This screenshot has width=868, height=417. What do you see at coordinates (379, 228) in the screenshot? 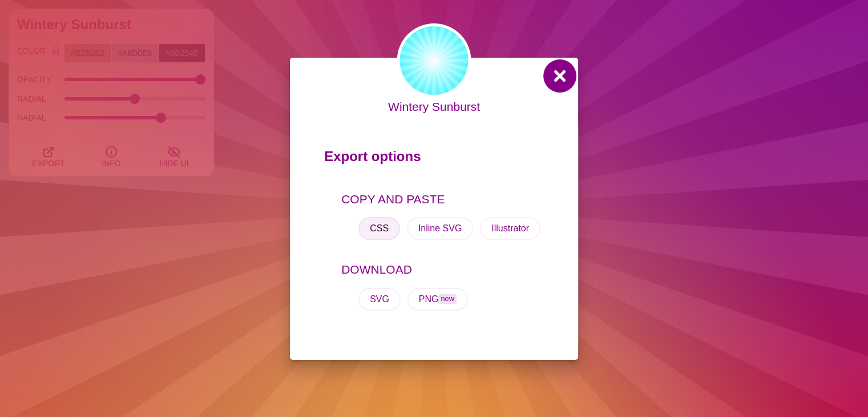
I see `button: CSS` at bounding box center [379, 228].